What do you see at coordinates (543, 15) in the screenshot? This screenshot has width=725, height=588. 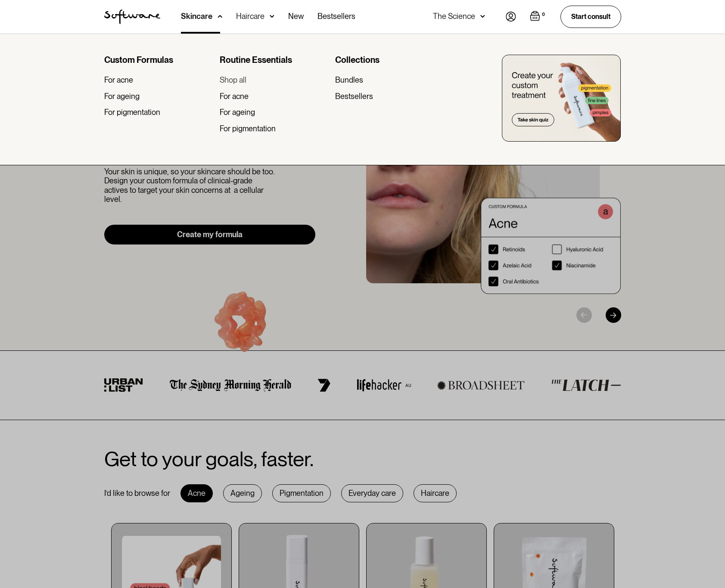 I see `div: 0` at bounding box center [543, 15].